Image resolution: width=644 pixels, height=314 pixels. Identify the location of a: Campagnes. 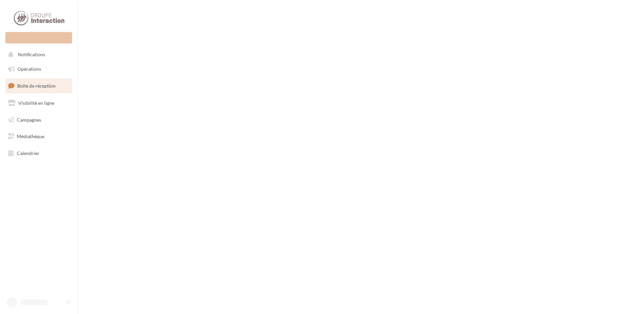
(39, 120).